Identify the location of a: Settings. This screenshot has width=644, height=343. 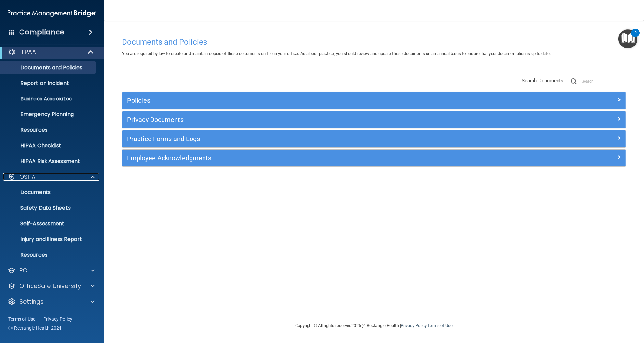
(51, 302).